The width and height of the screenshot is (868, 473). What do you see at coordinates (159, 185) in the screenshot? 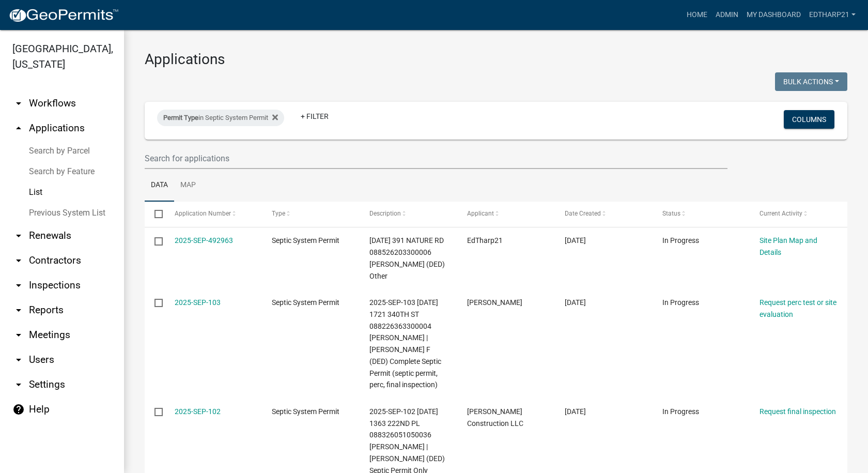
I see `a: Data` at bounding box center [159, 185].